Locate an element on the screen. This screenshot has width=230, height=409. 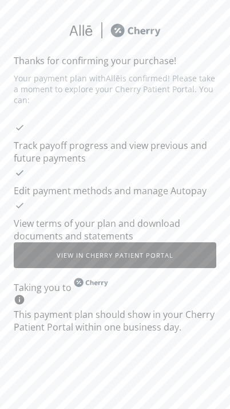
span: Thanks for confirming your purchase! is located at coordinates (115, 61).